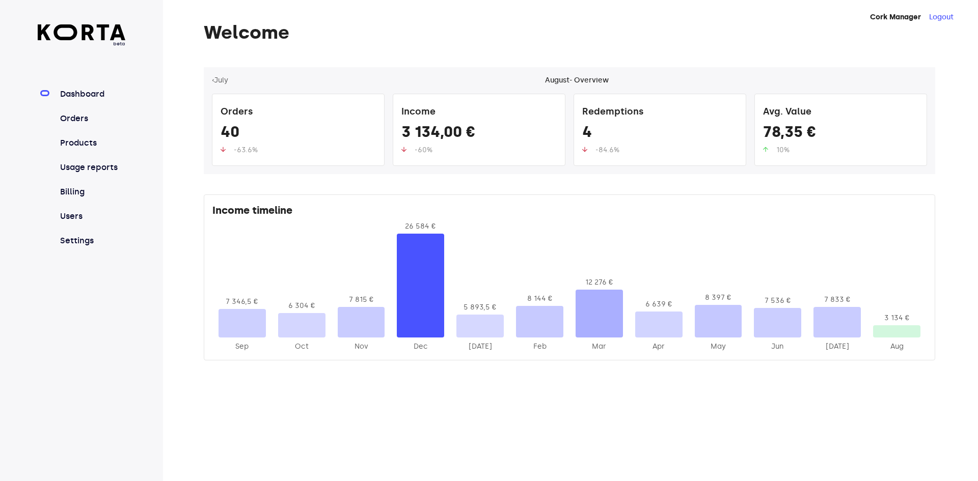 Image resolution: width=978 pixels, height=481 pixels. Describe the element at coordinates (539, 299) in the screenshot. I see `div: 8 144 €` at that location.